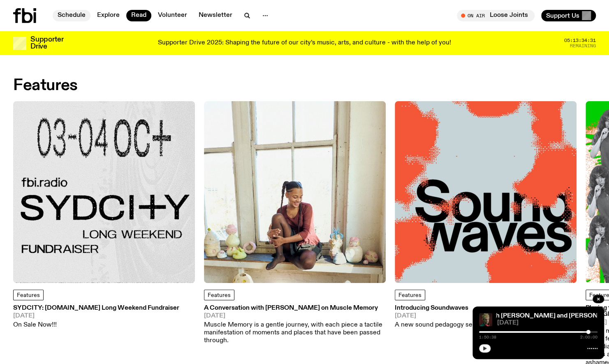 The width and height of the screenshot is (609, 364). Describe the element at coordinates (304, 43) in the screenshot. I see `p: Supporter Drive 2025: Shaping the future of our city’s music, arts, and culture - with the help o...` at that location.